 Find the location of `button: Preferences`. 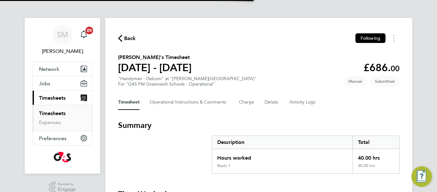

button: Preferences is located at coordinates (62, 138).